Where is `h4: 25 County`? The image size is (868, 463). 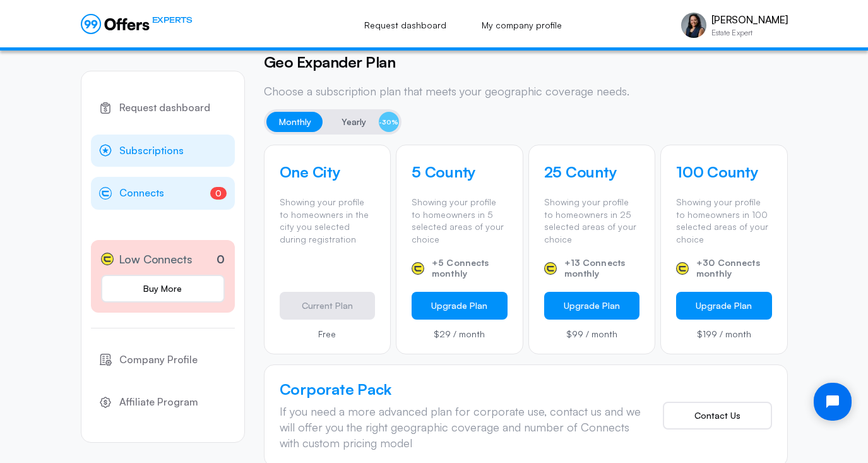 h4: 25 County is located at coordinates (593, 172).